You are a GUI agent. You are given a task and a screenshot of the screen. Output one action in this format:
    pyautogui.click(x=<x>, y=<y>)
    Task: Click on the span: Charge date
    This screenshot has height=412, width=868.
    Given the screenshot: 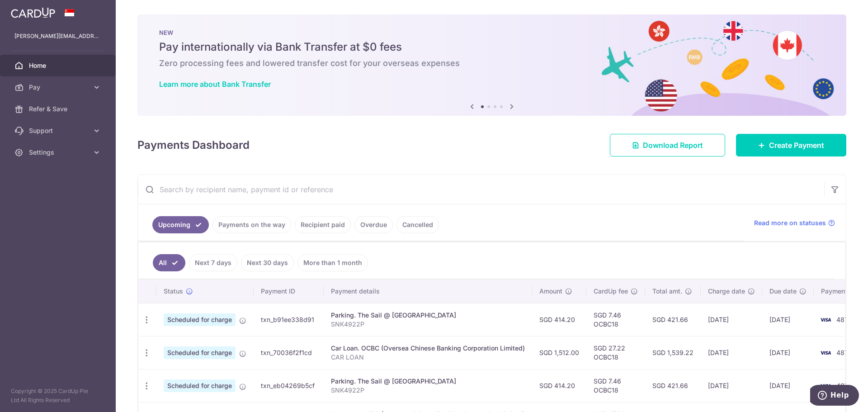 What is the action you would take?
    pyautogui.click(x=726, y=291)
    